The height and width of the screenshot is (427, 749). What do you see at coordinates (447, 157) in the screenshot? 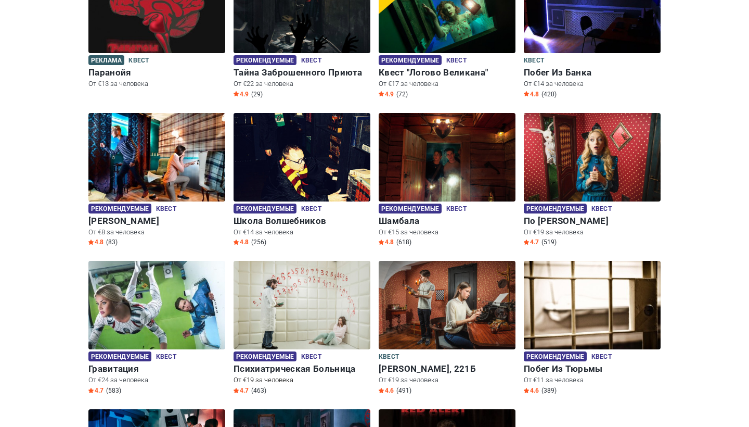
I see `img: Шамбала` at bounding box center [447, 157].